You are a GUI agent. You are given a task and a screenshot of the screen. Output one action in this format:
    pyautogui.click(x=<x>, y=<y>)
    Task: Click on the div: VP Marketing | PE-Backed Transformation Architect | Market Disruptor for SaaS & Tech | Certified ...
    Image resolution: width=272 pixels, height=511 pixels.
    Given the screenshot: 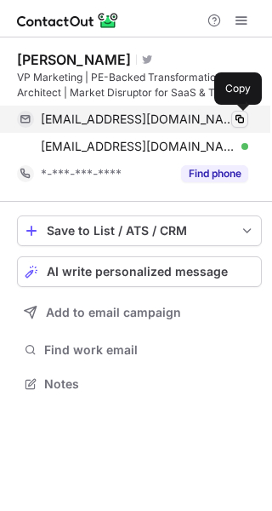 What is the action you would take?
    pyautogui.click(x=140, y=85)
    